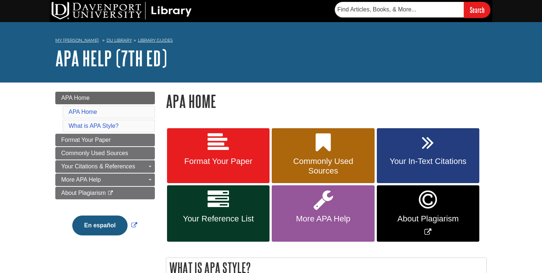  Describe the element at coordinates (105, 167) in the screenshot. I see `a: Your Citations & References` at that location.